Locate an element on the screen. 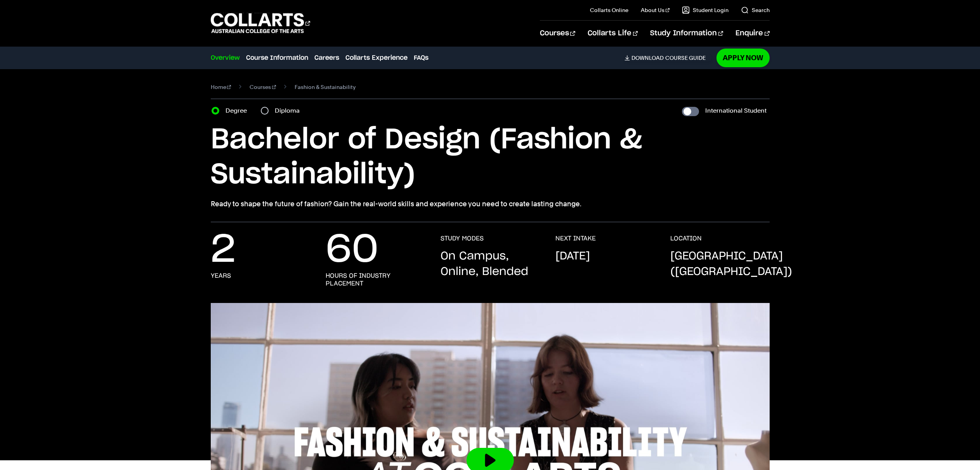  h3: years is located at coordinates (221, 276).